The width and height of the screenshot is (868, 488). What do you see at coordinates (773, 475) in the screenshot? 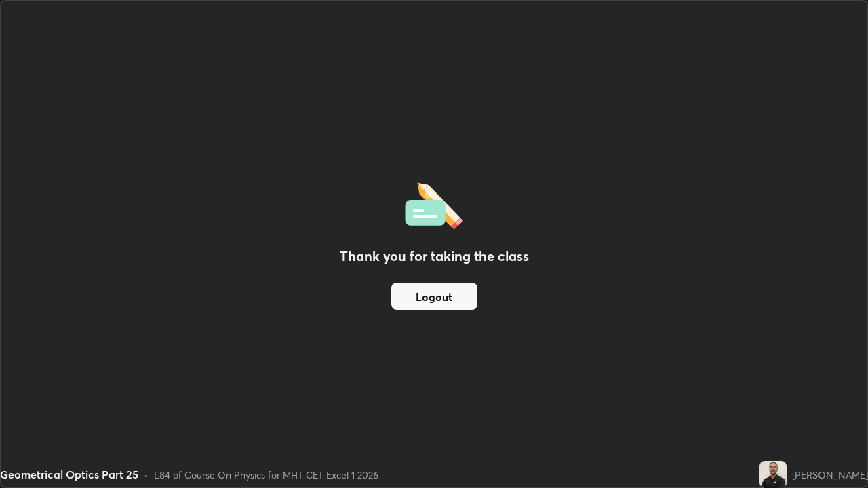
I see `img: 8c1fde6419384cb7889f551dfce9ab8f.jpg` at bounding box center [773, 475].